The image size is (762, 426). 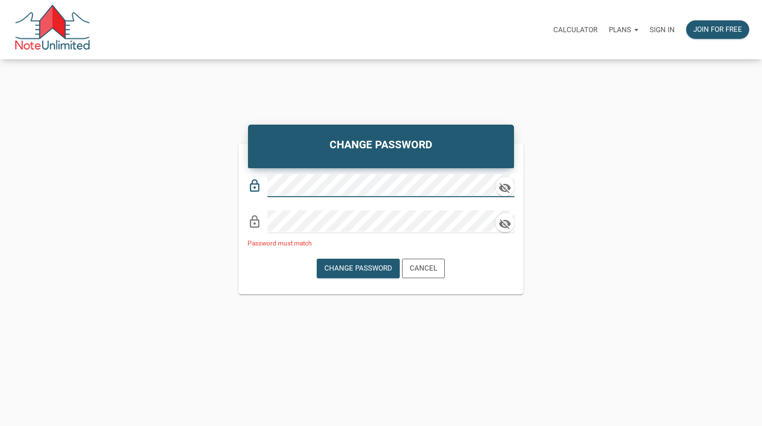 I want to click on button: Plans, so click(x=623, y=30).